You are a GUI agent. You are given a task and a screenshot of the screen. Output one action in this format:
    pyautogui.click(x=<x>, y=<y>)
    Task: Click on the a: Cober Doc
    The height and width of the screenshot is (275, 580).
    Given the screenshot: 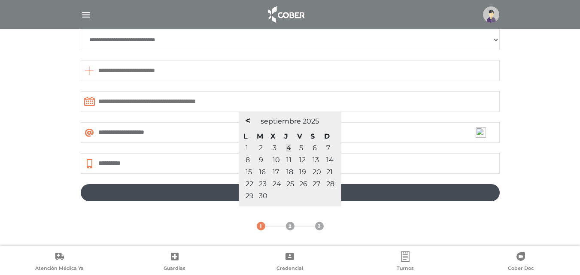 What is the action you would take?
    pyautogui.click(x=520, y=262)
    